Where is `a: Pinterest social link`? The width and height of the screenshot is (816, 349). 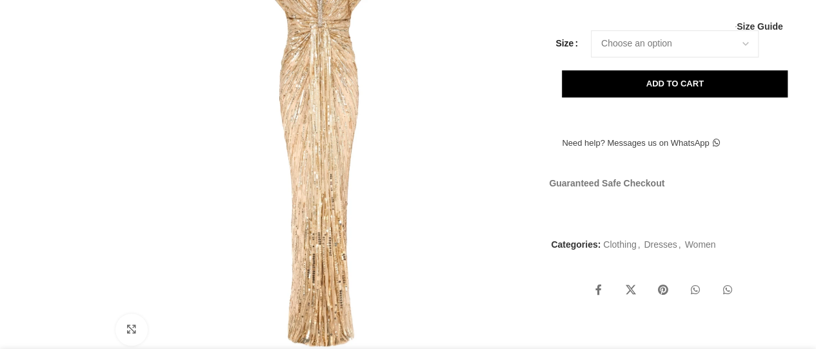 a: Pinterest social link is located at coordinates (663, 290).